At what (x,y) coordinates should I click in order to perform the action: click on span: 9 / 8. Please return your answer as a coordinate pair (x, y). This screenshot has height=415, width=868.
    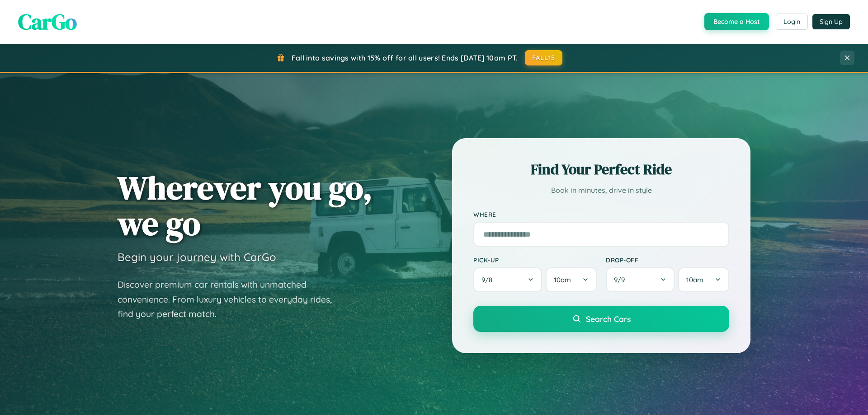
    Looking at the image, I should click on (489, 279).